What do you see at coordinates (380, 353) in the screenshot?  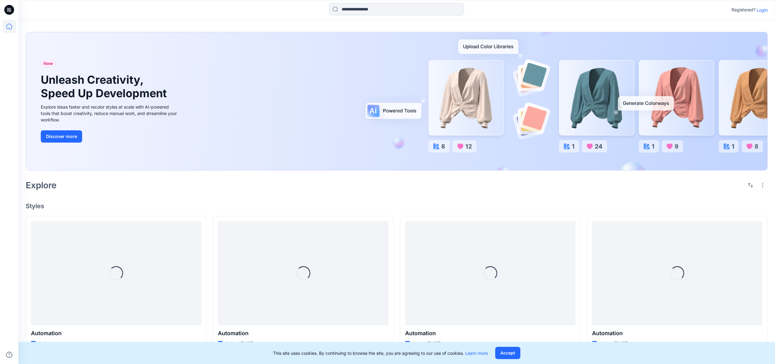 I see `p: This site uses cookies. By continuing to browse the site, you are agreeing to our use of cookies.` at bounding box center [380, 353].